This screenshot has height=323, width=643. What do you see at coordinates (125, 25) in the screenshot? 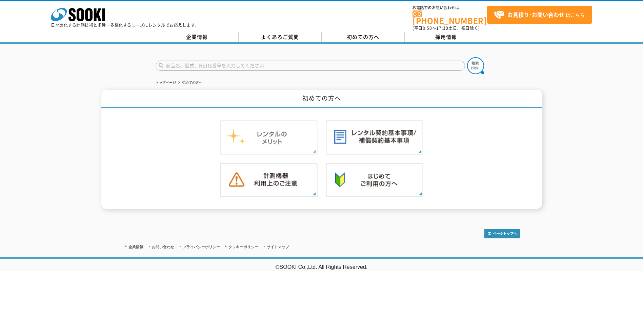
I see `p: 日々進化する計測技術と多種・多様化するニーズにレンタルでお応えします。` at bounding box center [125, 25].